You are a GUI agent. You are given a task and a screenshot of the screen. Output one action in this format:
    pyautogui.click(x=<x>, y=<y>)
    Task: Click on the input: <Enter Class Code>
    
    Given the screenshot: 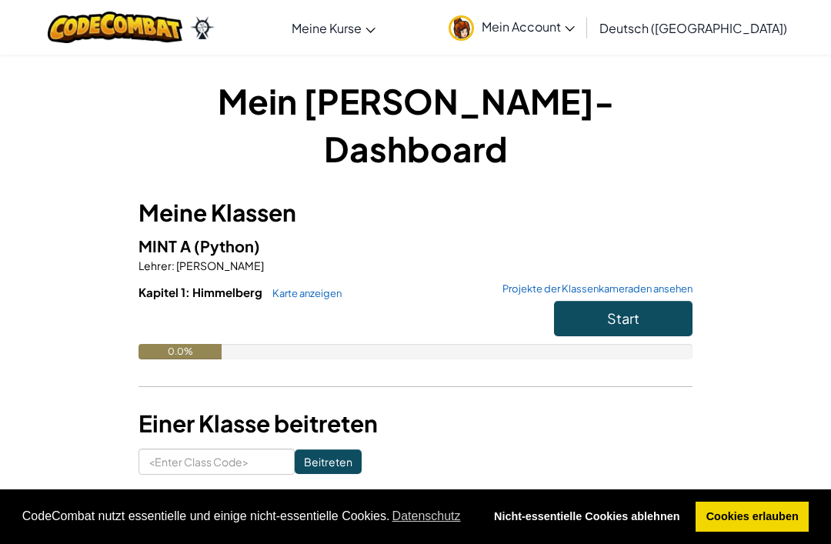 What is the action you would take?
    pyautogui.click(x=216, y=461)
    